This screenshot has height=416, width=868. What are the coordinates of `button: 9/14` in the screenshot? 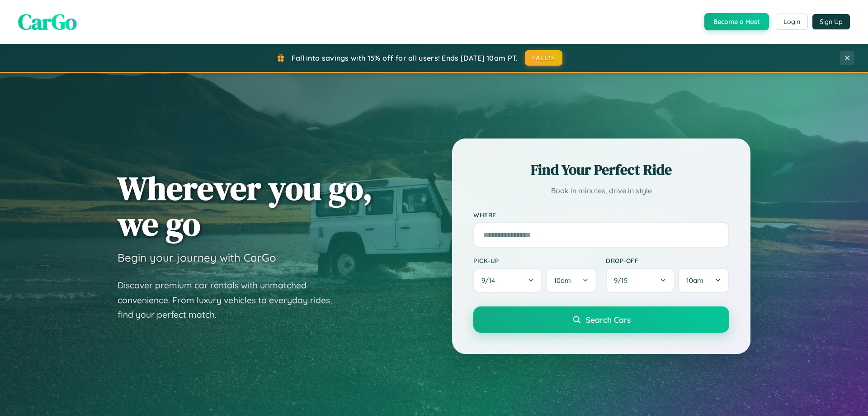 It's located at (508, 280).